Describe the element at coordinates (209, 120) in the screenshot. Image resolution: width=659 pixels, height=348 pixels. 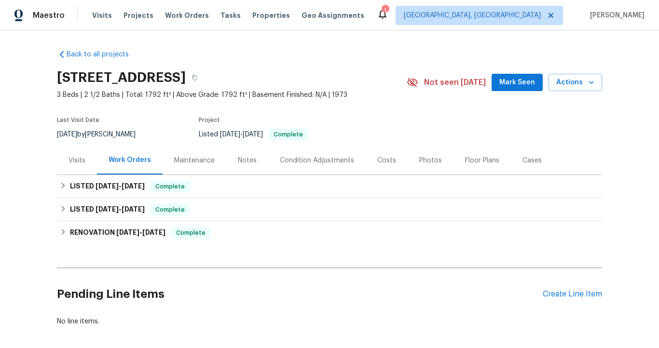
I see `span: Project` at that location.